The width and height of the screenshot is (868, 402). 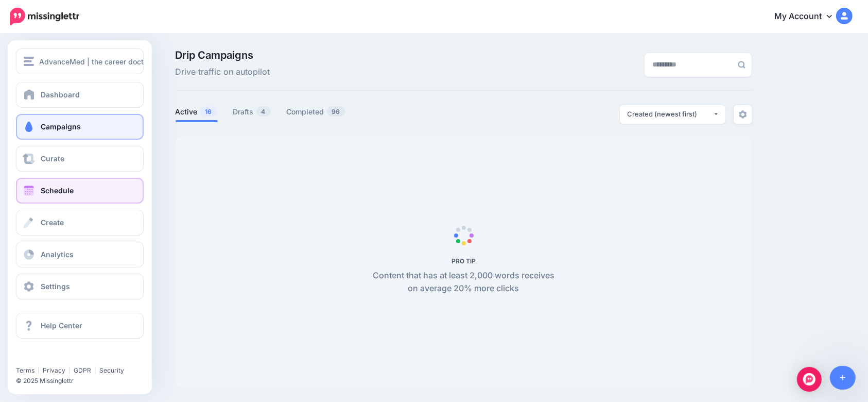 I want to click on span: Schedule, so click(x=57, y=190).